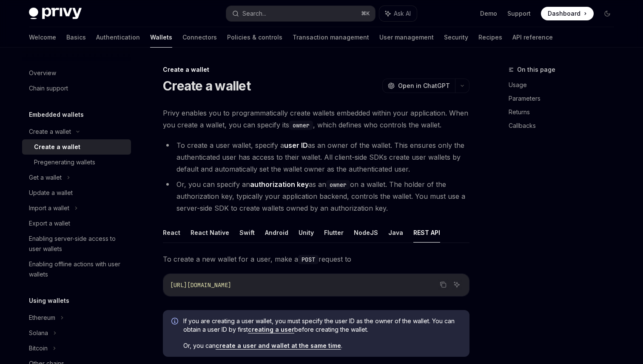  Describe the element at coordinates (418, 86) in the screenshot. I see `button: Open in ChatGPT` at that location.